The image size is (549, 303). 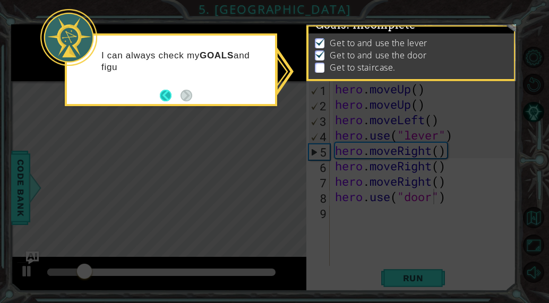 What do you see at coordinates (378, 55) in the screenshot?
I see `p: Get to and use the door` at bounding box center [378, 55].